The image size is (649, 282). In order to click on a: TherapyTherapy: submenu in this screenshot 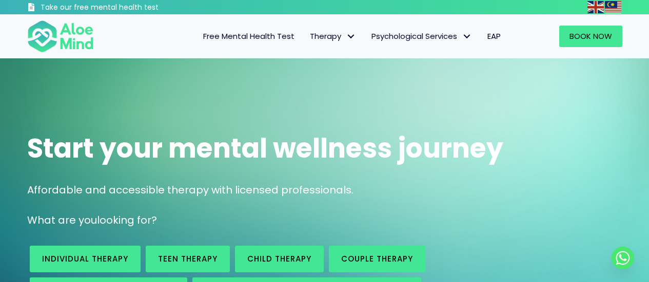, I will do `click(333, 36)`.